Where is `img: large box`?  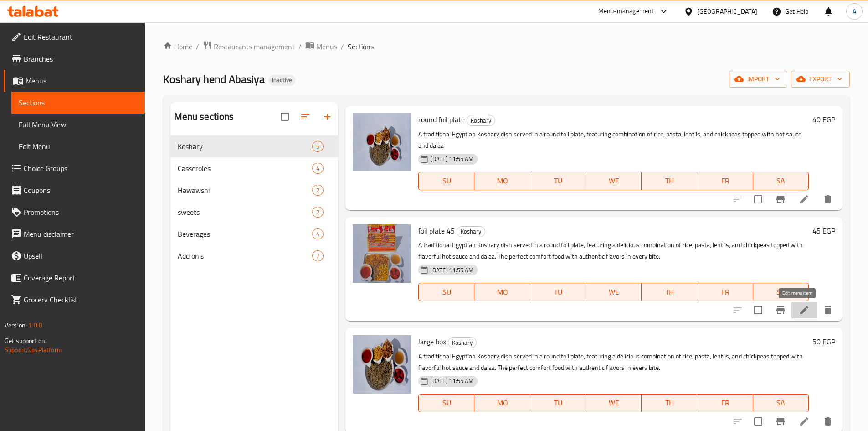 img: large box is located at coordinates (382, 365).